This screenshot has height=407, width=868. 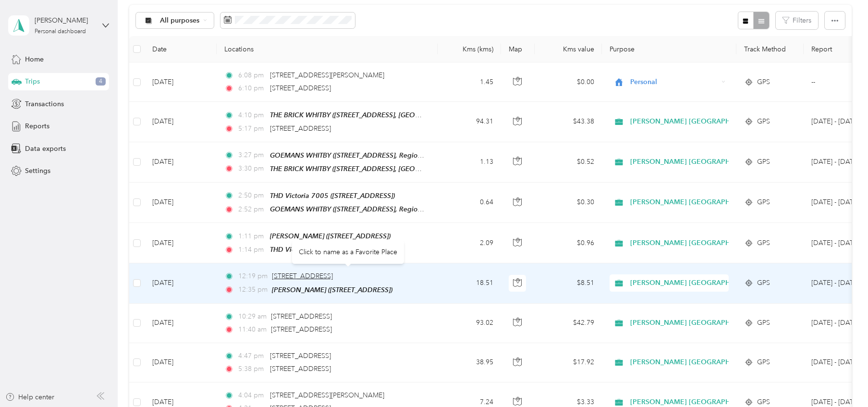 I want to click on td: $42.79, so click(x=568, y=323).